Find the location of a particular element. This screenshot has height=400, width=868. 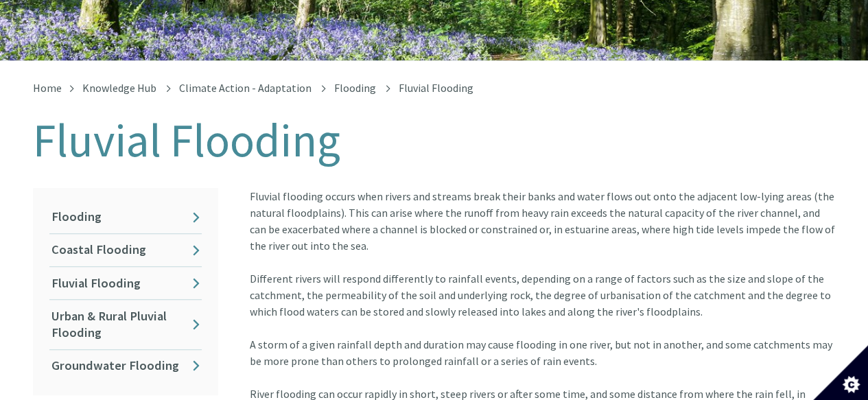

a: Home is located at coordinates (48, 88).